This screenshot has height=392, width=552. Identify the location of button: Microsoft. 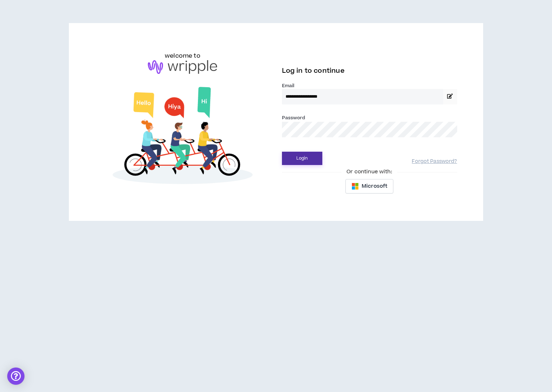
(369, 186).